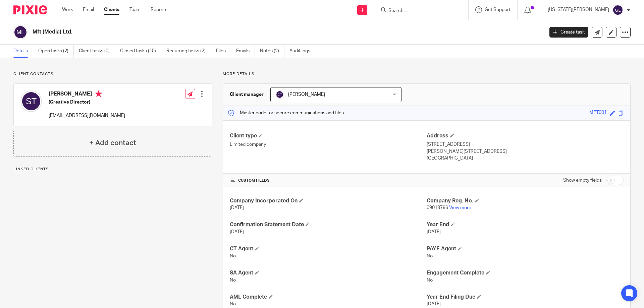 Image resolution: width=644 pixels, height=308 pixels. What do you see at coordinates (525, 249) in the screenshot?
I see `h4: PAYE Agent` at bounding box center [525, 249].